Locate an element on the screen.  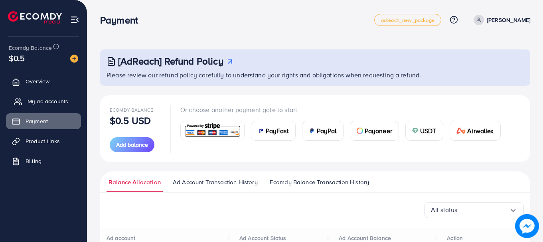
a: cardAirwallex is located at coordinates (475, 131).